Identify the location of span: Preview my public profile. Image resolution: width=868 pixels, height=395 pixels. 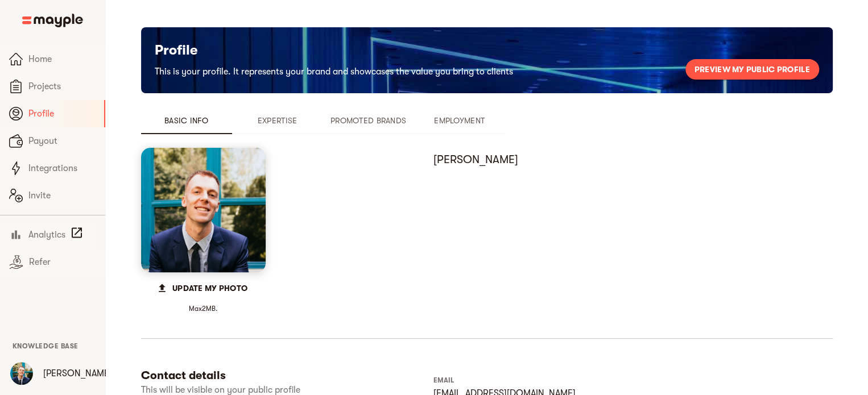
(752, 69).